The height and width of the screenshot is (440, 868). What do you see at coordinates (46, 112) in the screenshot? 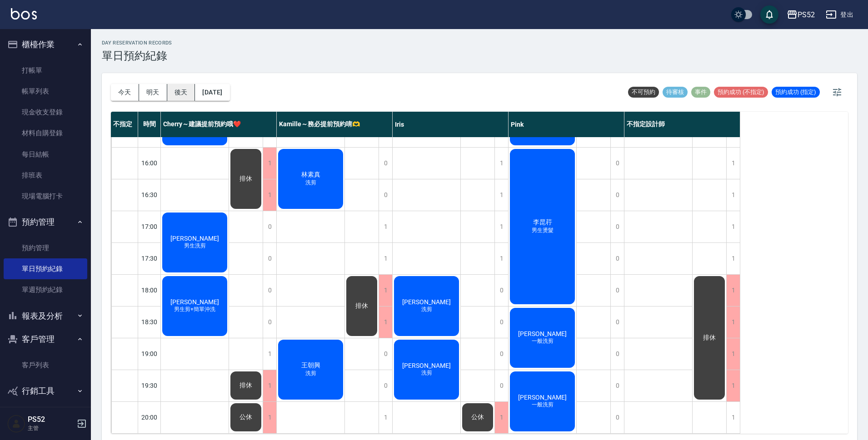
I see `a: 現金收支登錄` at bounding box center [46, 112].